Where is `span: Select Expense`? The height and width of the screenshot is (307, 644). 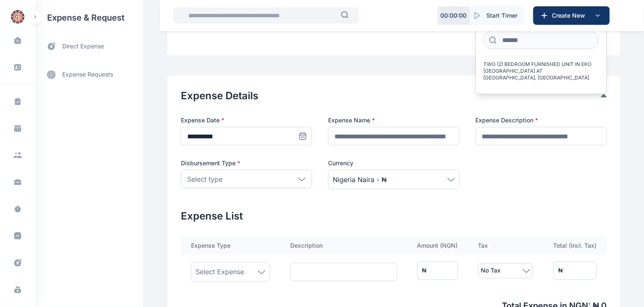 span: Select Expense is located at coordinates (219, 272).